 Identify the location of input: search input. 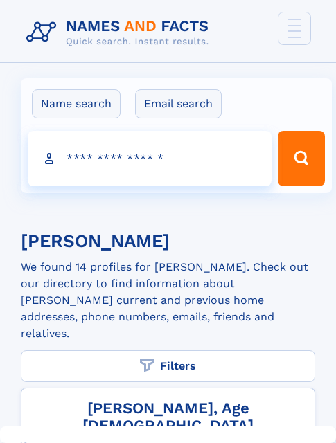
(150, 159).